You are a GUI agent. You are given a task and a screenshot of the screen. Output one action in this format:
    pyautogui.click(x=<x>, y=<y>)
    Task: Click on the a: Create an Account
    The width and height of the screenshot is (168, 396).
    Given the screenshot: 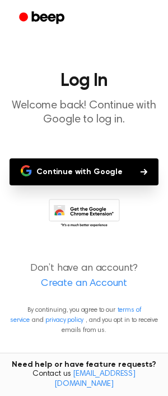 What is the action you would take?
    pyautogui.click(x=84, y=284)
    